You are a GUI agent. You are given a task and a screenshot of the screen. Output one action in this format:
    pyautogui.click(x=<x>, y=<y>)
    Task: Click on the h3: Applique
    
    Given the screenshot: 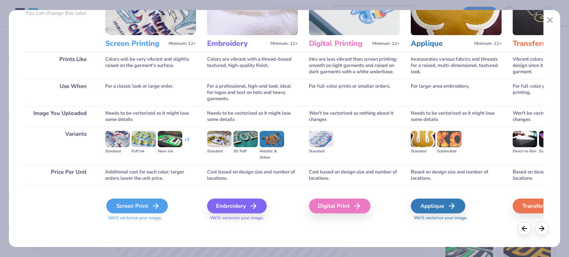 What is the action you would take?
    pyautogui.click(x=441, y=44)
    